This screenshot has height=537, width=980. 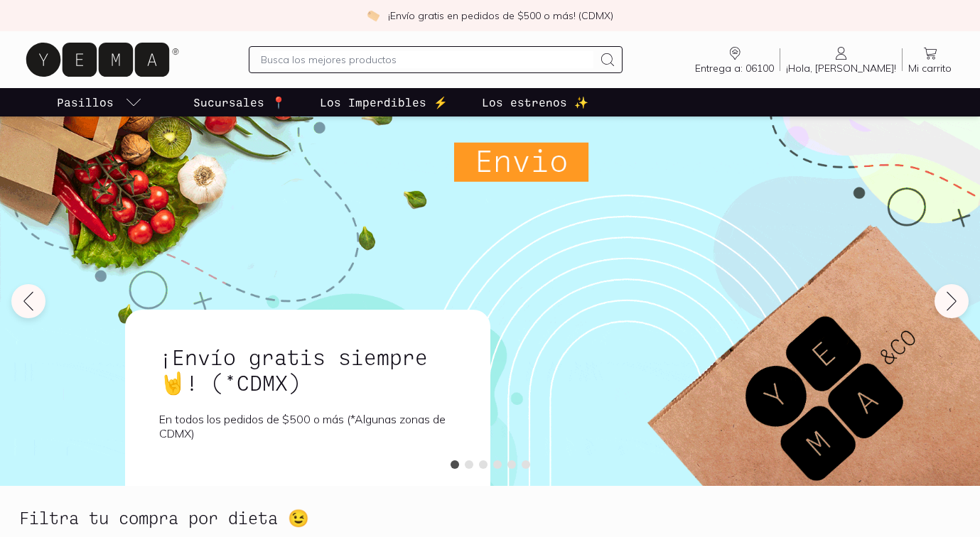 I want to click on p: Los Imperdibles ⚡️, so click(x=384, y=102).